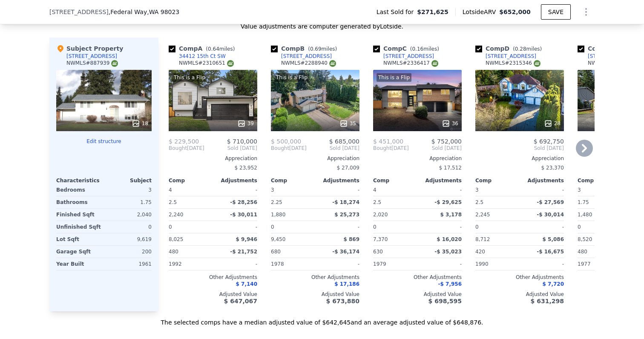 The height and width of the screenshot is (339, 644). I want to click on span: 0.64, so click(213, 49).